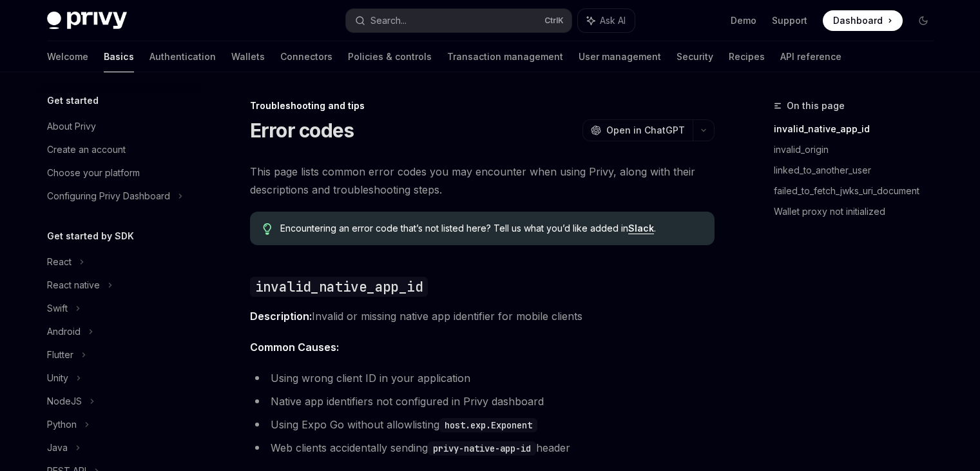 Image resolution: width=980 pixels, height=471 pixels. I want to click on div: Troubleshooting and tips, so click(482, 106).